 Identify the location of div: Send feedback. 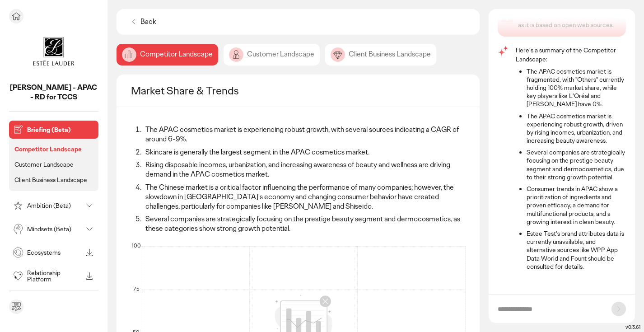
(16, 307).